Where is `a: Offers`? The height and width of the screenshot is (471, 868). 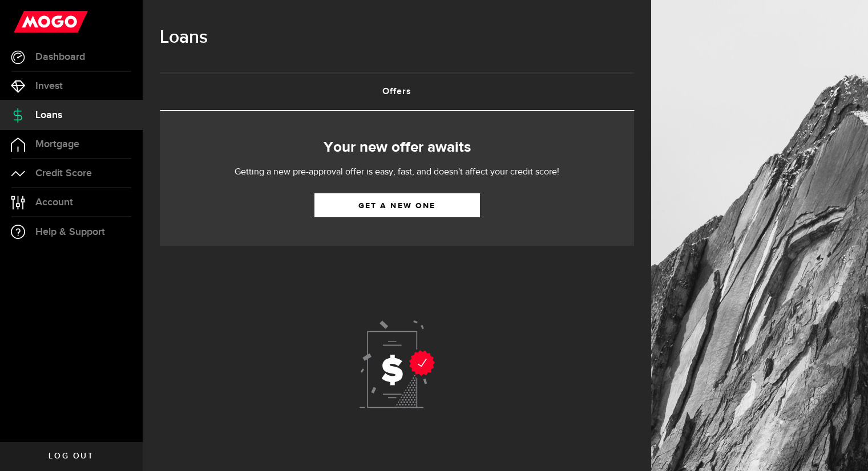
a: Offers is located at coordinates (397, 92).